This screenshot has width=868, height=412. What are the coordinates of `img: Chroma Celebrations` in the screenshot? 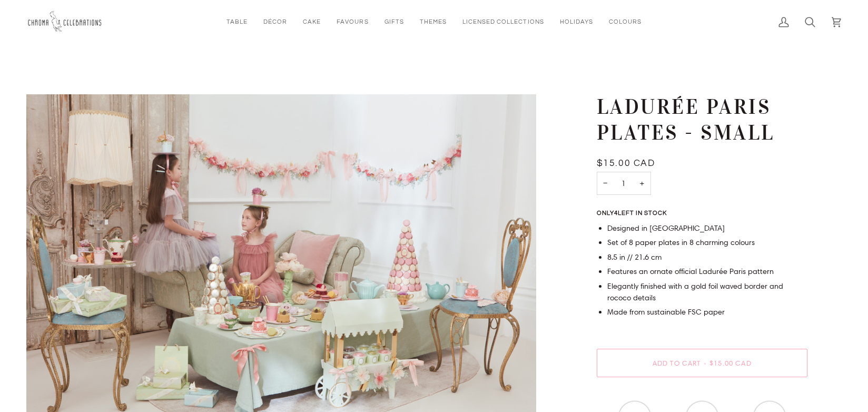 It's located at (66, 22).